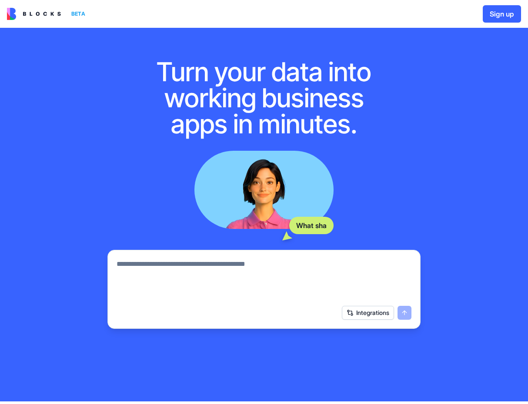 The image size is (528, 404). Describe the element at coordinates (78, 14) in the screenshot. I see `div: BETA` at that location.